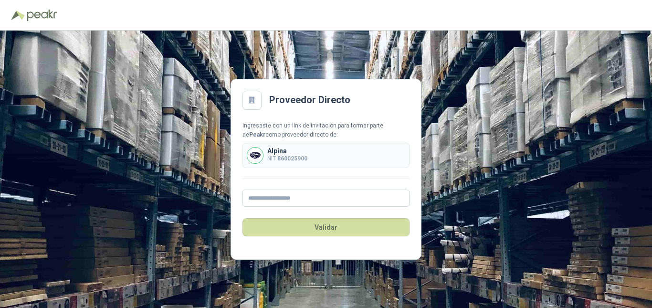 The height and width of the screenshot is (308, 652). I want to click on h2: Proveedor Directo, so click(310, 100).